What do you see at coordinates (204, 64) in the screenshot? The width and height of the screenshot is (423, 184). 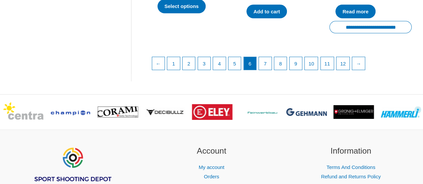 I see `a: Page 3` at bounding box center [204, 64].